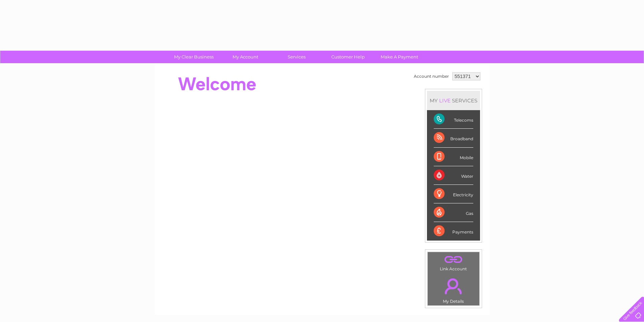 Image resolution: width=644 pixels, height=322 pixels. I want to click on div: LIVE, so click(445, 100).